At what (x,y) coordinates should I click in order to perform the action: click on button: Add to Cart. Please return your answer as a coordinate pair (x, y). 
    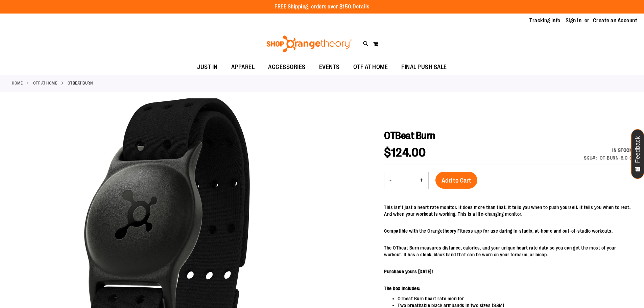
    Looking at the image, I should click on (456, 180).